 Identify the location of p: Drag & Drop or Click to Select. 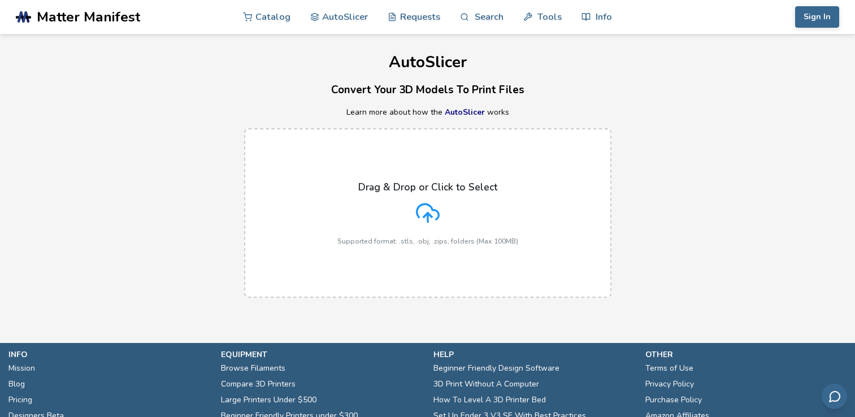
(428, 187).